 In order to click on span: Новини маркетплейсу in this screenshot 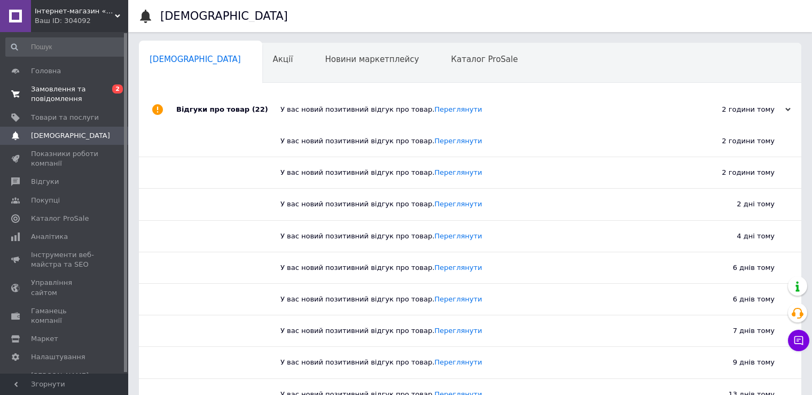, I will do `click(372, 59)`.